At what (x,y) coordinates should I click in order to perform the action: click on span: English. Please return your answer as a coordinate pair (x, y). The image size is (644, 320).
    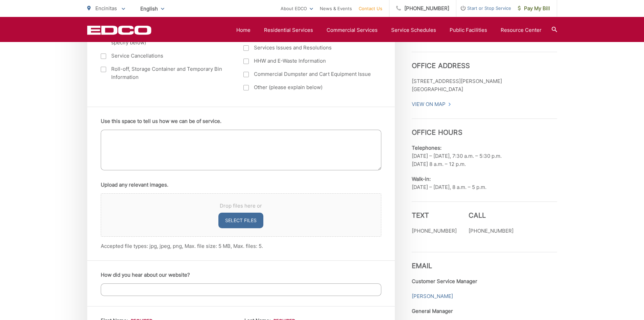
    Looking at the image, I should click on (152, 9).